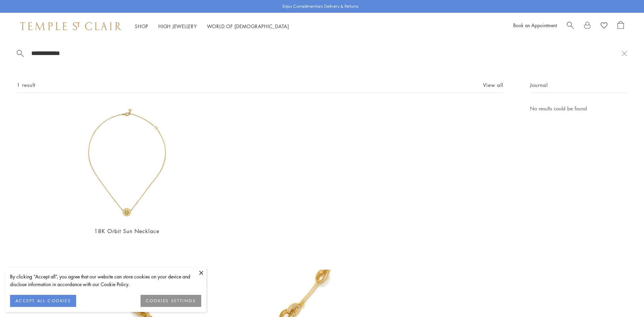 The width and height of the screenshot is (644, 317). Describe the element at coordinates (212, 26) in the screenshot. I see `nav: Main navigation` at that location.